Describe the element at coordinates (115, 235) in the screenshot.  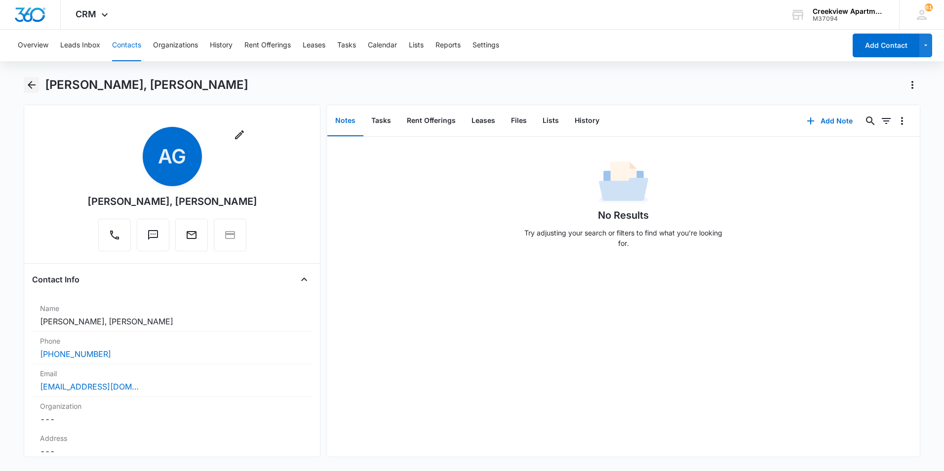
I see `button: Call` at that location.